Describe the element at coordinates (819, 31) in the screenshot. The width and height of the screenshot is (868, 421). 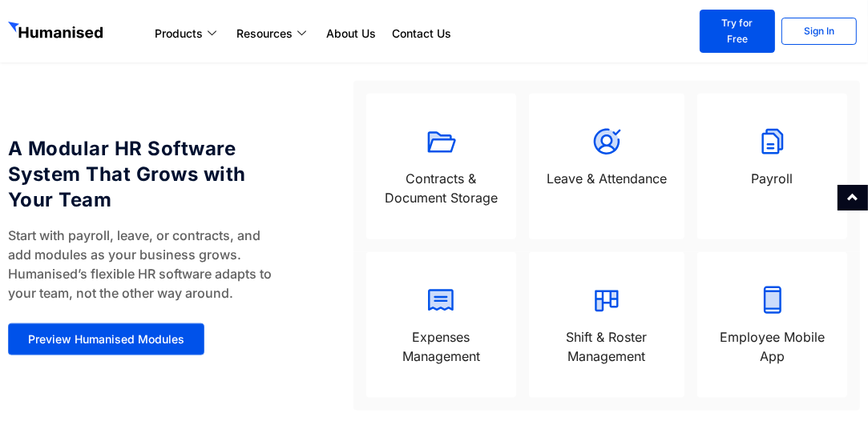
I see `a: Sign In` at that location.